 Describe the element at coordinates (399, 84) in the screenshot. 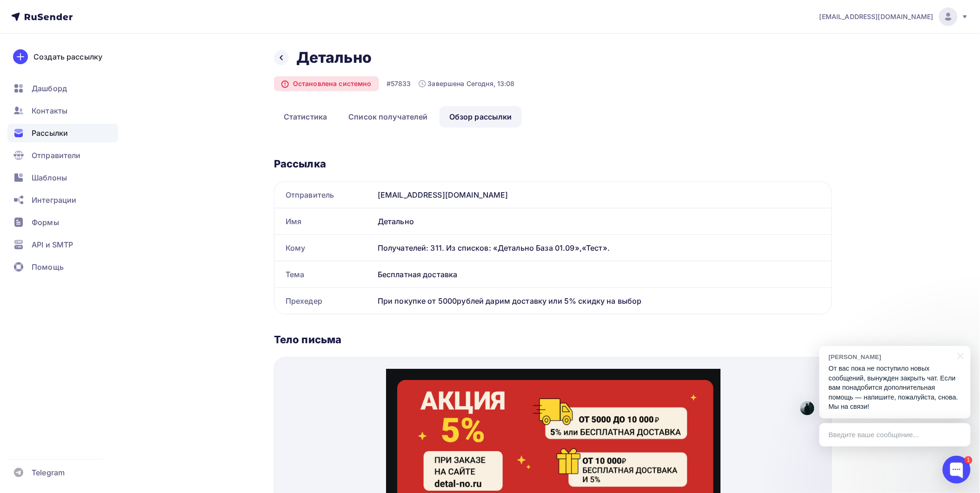

I see `div: #57833` at that location.